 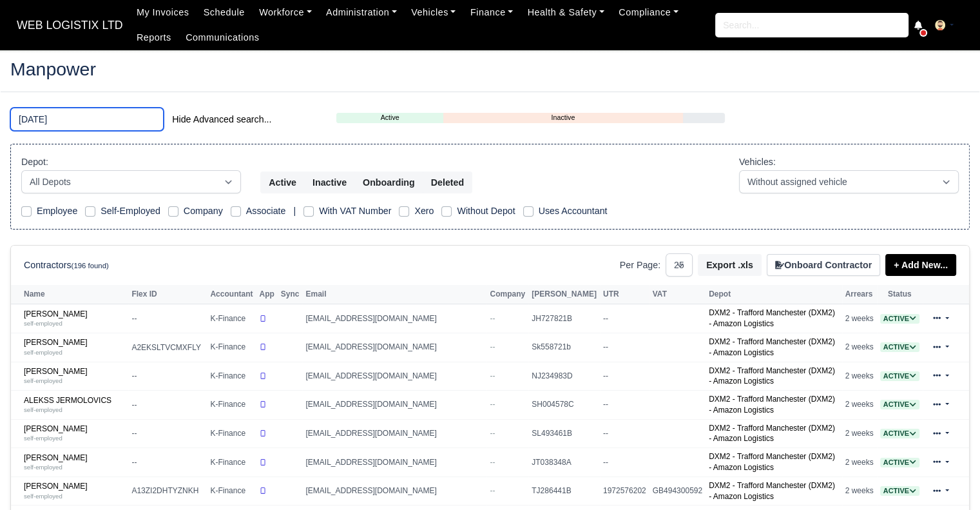 What do you see at coordinates (447, 183) in the screenshot?
I see `button: Deleted` at bounding box center [447, 183].